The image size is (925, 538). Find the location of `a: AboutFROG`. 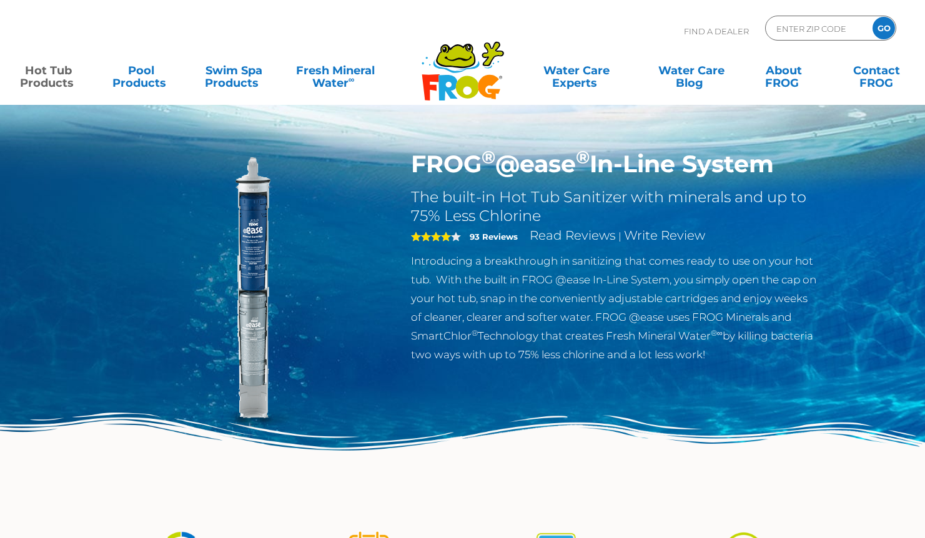

a: AboutFROG is located at coordinates (783, 71).